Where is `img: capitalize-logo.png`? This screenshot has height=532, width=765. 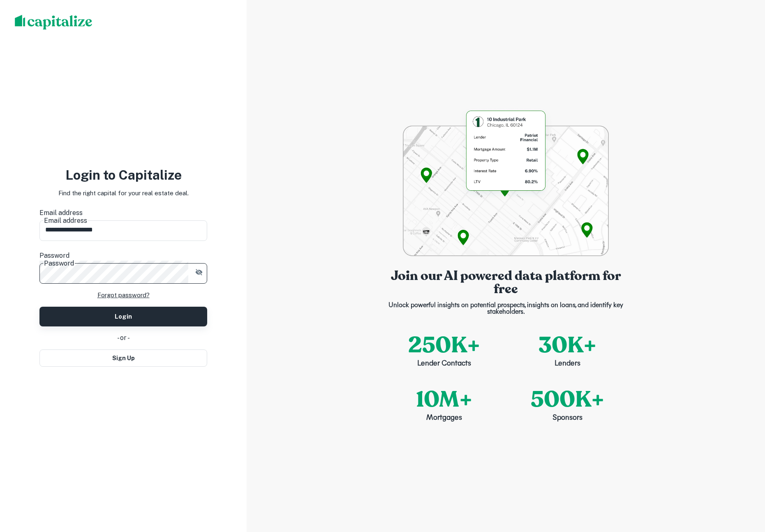
img: capitalize-logo.png is located at coordinates (53, 23).